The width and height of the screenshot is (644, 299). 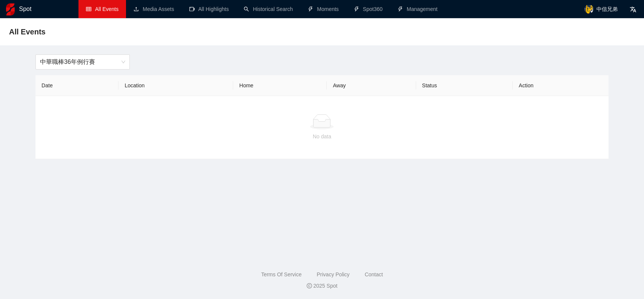 I want to click on div: No data, so click(x=322, y=136).